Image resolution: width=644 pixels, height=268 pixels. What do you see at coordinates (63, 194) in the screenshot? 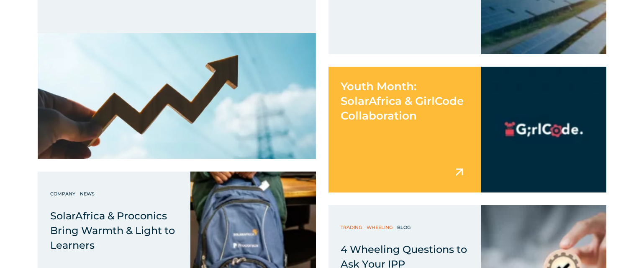
I see `a: Company` at bounding box center [63, 194].